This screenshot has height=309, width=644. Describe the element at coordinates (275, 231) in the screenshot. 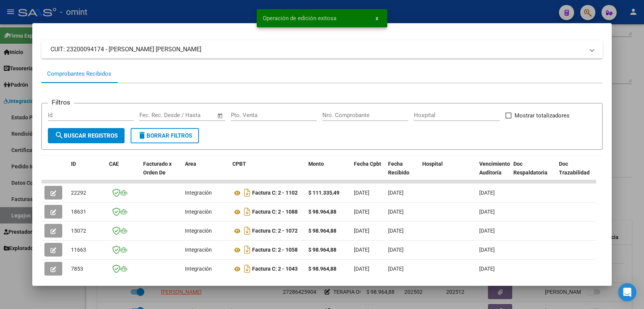

I see `strong: Factura C: 2 - 1072` at that location.